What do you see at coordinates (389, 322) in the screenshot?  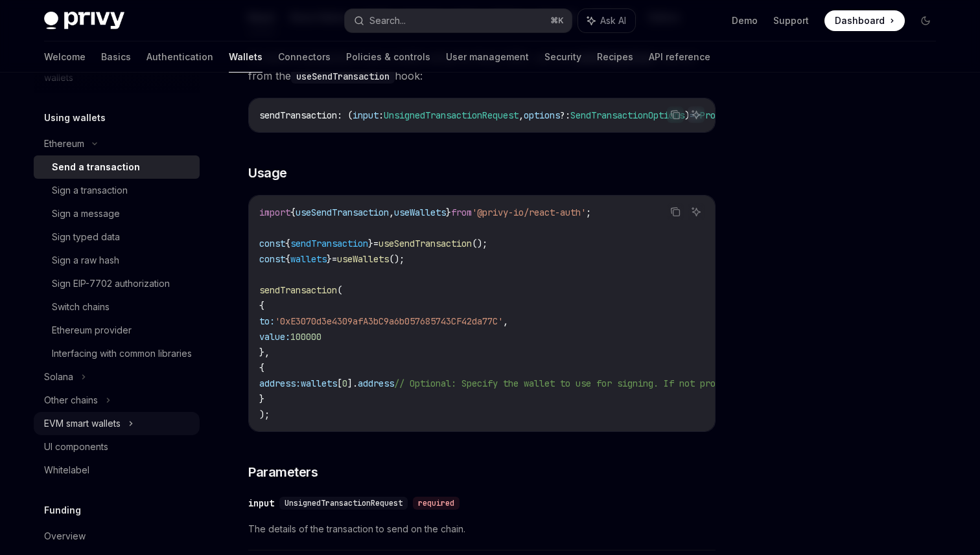 I see `span: '0xE3070d3e4309afA3bC9a6b057685743CF42da77C'` at bounding box center [389, 322].